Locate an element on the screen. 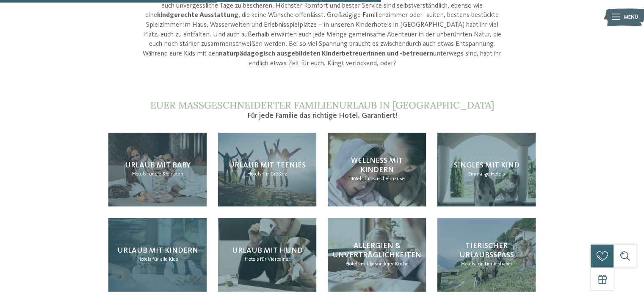  span: für die Kleinsten is located at coordinates (165, 173).